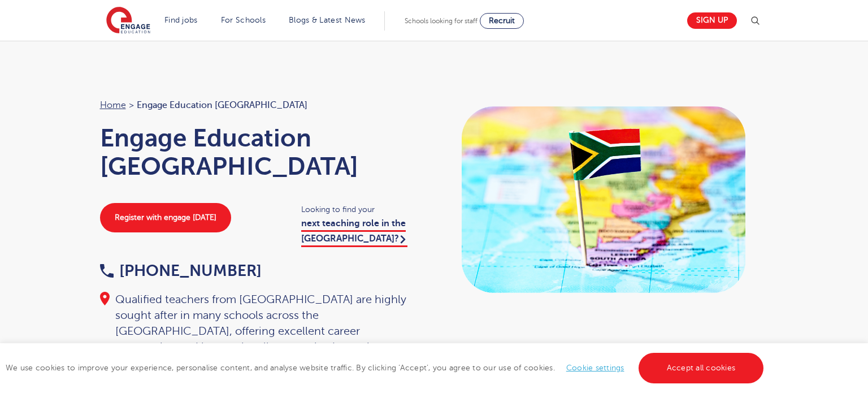 Image resolution: width=868 pixels, height=393 pixels. What do you see at coordinates (502, 21) in the screenshot?
I see `a: Recruit` at bounding box center [502, 21].